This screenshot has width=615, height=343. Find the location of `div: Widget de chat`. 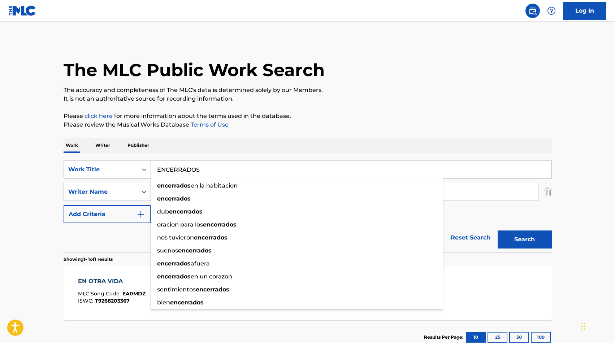

div: Widget de chat is located at coordinates (597, 326).